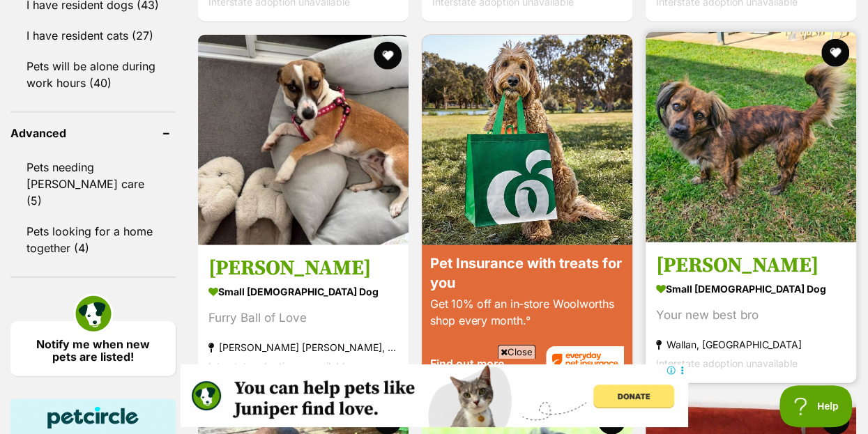  What do you see at coordinates (751, 316) in the screenshot?
I see `div: Your new best bro` at bounding box center [751, 316].